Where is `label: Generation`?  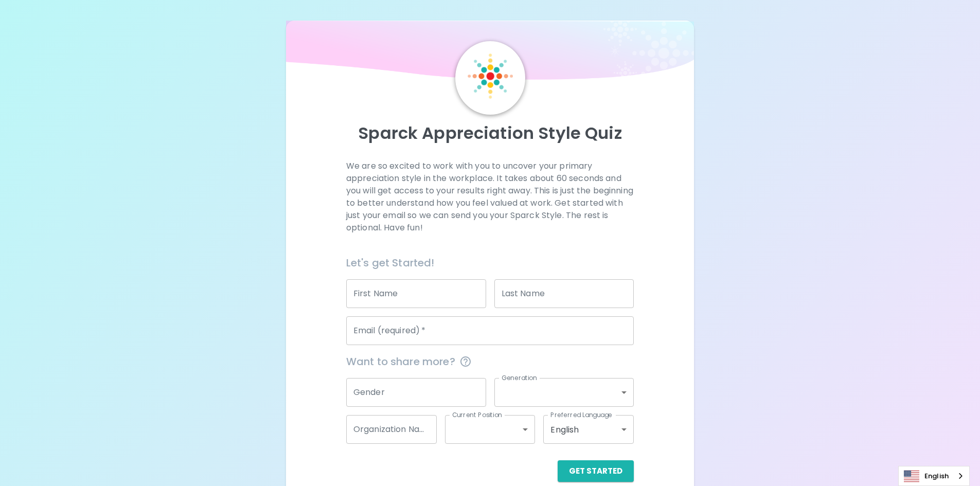
label: Generation is located at coordinates (519, 377).